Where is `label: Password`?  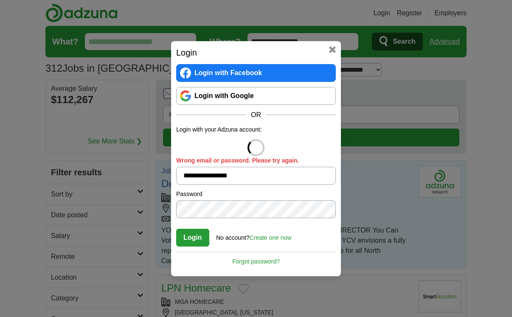
label: Password is located at coordinates (256, 194).